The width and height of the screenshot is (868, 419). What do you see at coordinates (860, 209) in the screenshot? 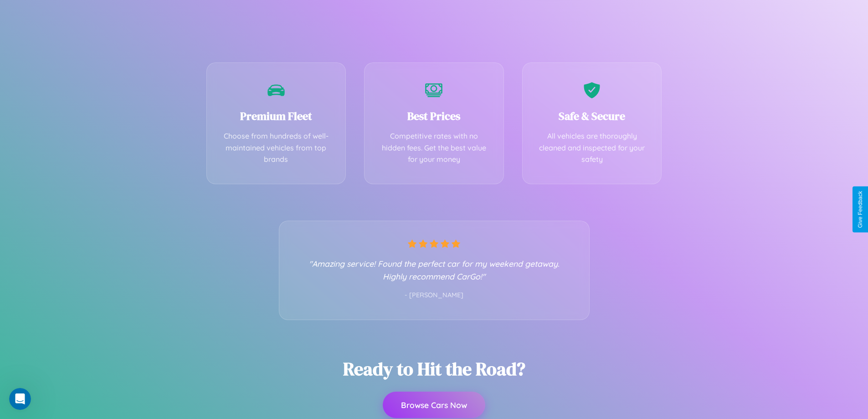
I see `div: Give Feedback` at bounding box center [860, 209].